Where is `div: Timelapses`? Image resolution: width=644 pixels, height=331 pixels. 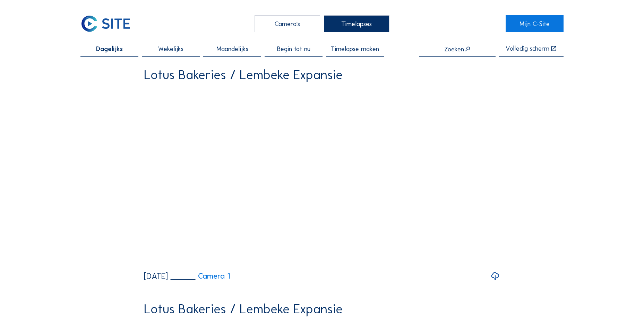 div: Timelapses is located at coordinates (357, 23).